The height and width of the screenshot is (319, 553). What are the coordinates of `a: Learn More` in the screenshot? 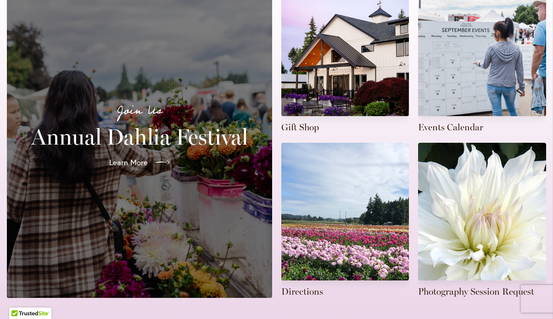 It's located at (140, 162).